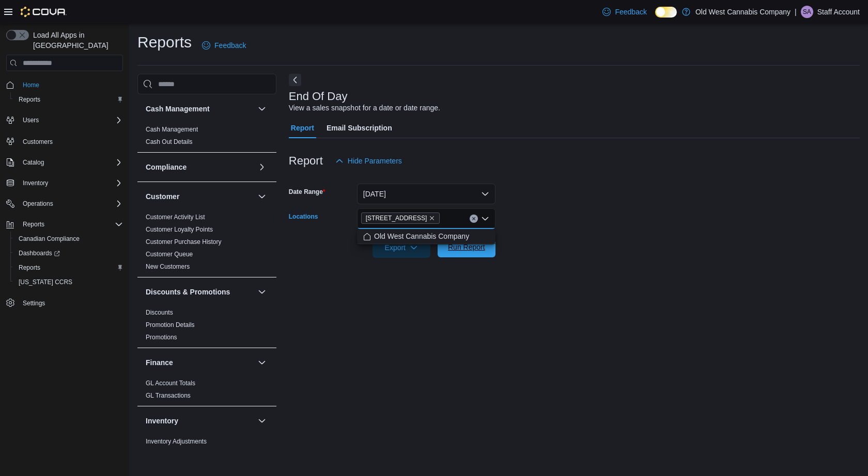 The image size is (868, 476). Describe the element at coordinates (168, 396) in the screenshot. I see `span: GL Transactions` at that location.